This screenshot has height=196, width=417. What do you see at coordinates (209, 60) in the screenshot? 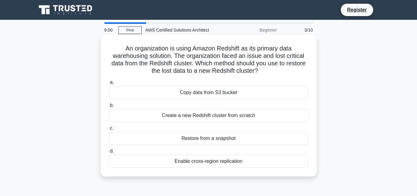
I see `h5: An organization is using Amazon Redshift as its primary data warehousing solution. The organizati...` at bounding box center [209, 60].